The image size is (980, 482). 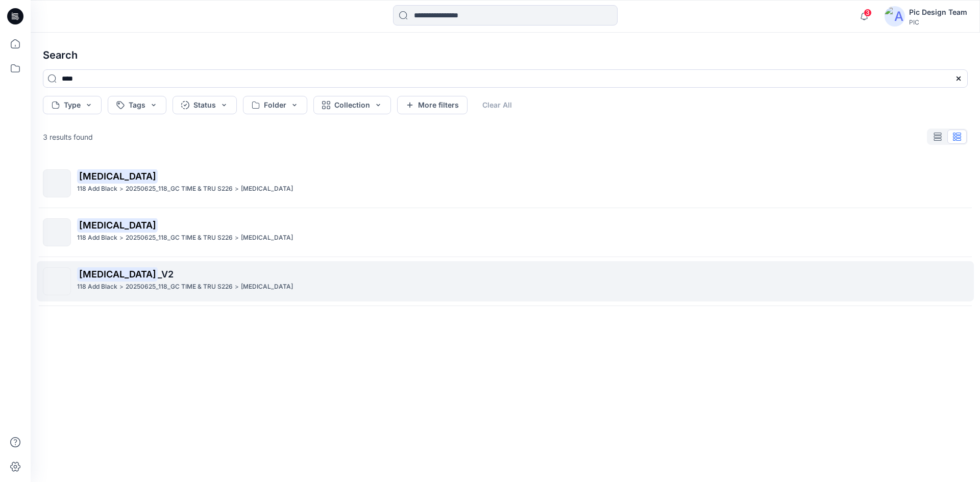 What do you see at coordinates (352, 105) in the screenshot?
I see `button: Collection` at bounding box center [352, 105].